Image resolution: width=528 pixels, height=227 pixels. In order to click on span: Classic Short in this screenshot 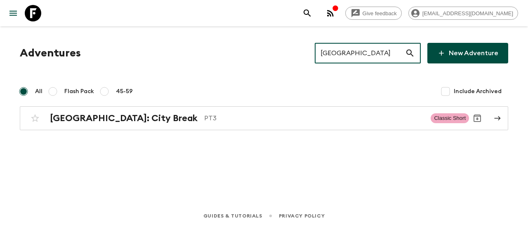, I will do `click(449, 118)`.